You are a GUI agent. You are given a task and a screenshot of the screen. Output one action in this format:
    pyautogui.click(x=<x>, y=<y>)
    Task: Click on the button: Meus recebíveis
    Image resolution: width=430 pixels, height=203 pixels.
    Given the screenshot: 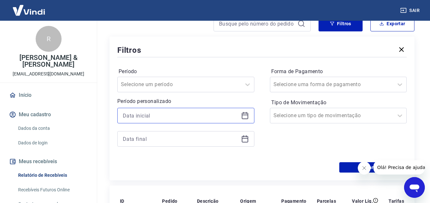 What is the action you would take?
    pyautogui.click(x=48, y=162)
    